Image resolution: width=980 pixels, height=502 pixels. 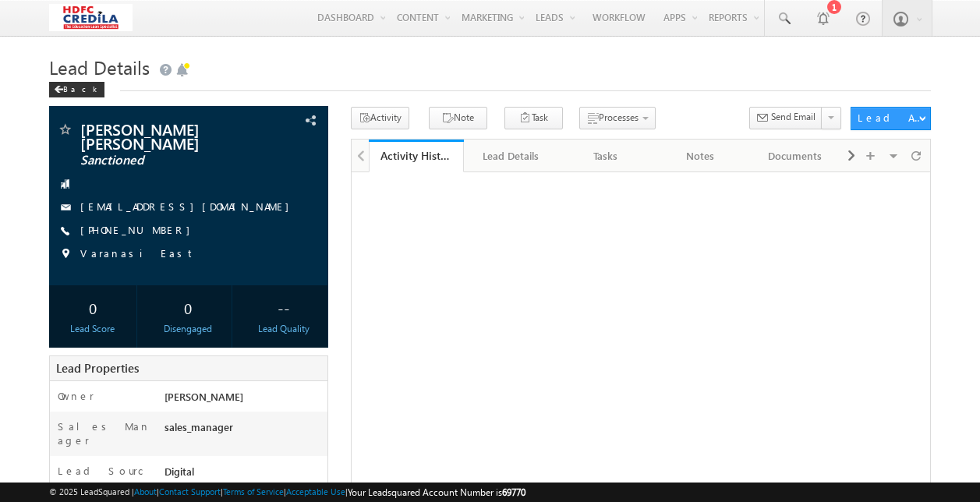 I want to click on span: Varanasi East, so click(x=137, y=254).